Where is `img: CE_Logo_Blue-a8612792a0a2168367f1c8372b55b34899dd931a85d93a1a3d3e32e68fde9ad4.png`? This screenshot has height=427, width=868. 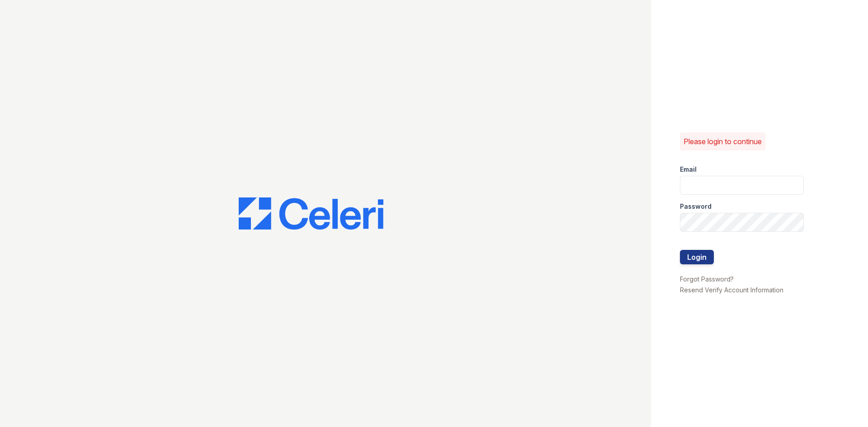 img: CE_Logo_Blue-a8612792a0a2168367f1c8372b55b34899dd931a85d93a1a3d3e32e68fde9ad4.png is located at coordinates (311, 214).